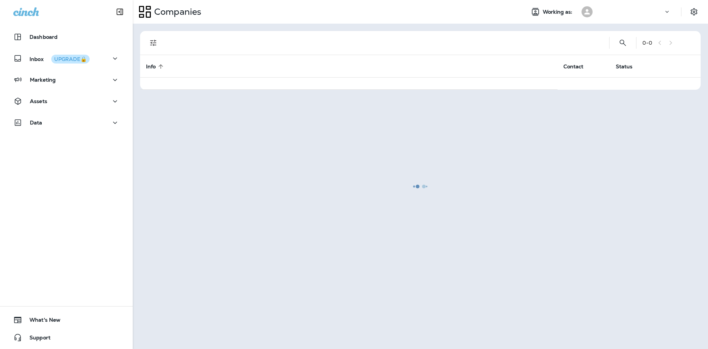  Describe the element at coordinates (66, 337) in the screenshot. I see `button: Support` at that location.